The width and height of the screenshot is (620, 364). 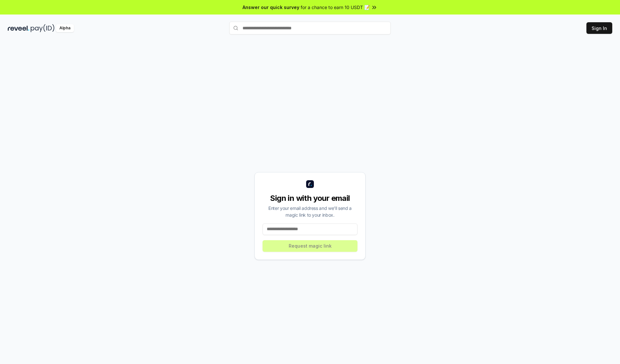 What do you see at coordinates (18, 28) in the screenshot?
I see `img: reveel_dark` at bounding box center [18, 28].